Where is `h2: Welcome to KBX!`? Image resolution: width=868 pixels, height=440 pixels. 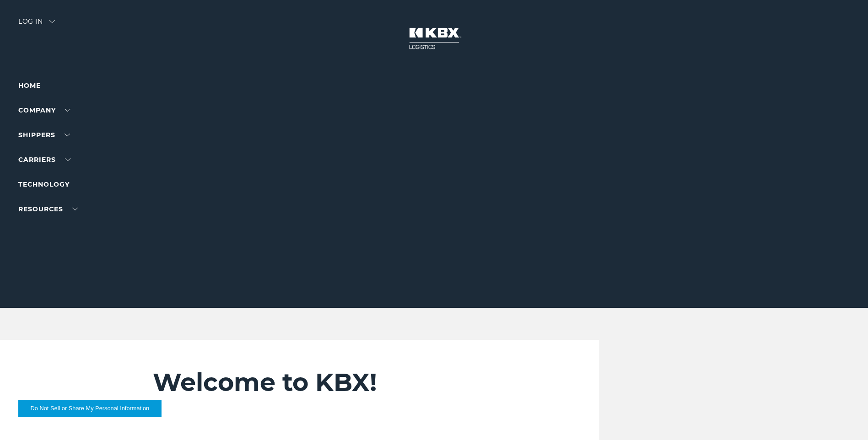 h2: Welcome to KBX! is located at coordinates (348, 383).